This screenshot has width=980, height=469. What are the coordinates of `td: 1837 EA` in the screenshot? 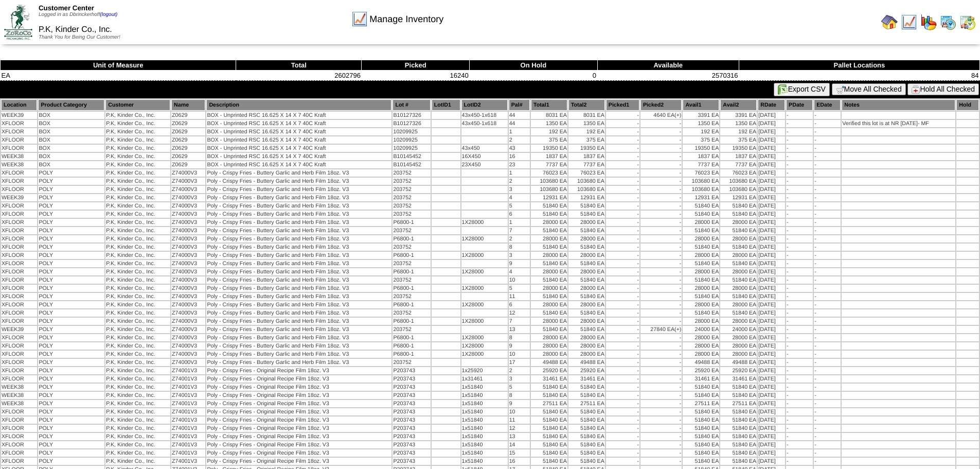 It's located at (587, 157).